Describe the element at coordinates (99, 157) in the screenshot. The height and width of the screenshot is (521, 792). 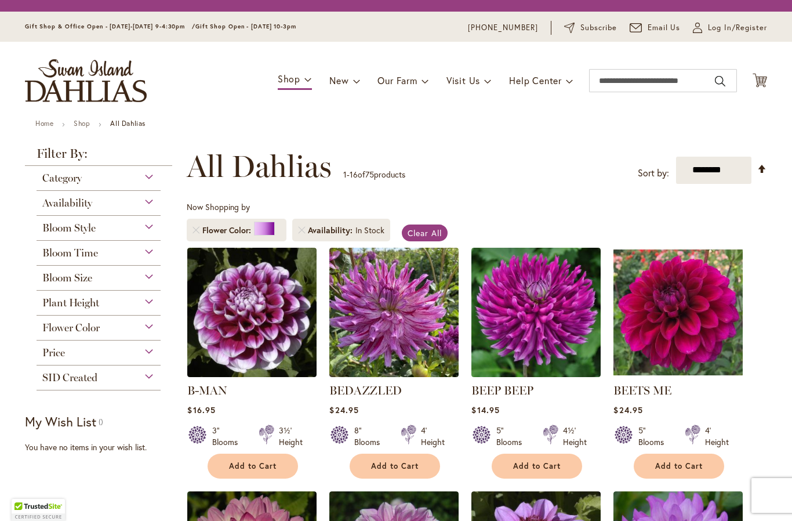
I see `strong: Filter By:` at that location.